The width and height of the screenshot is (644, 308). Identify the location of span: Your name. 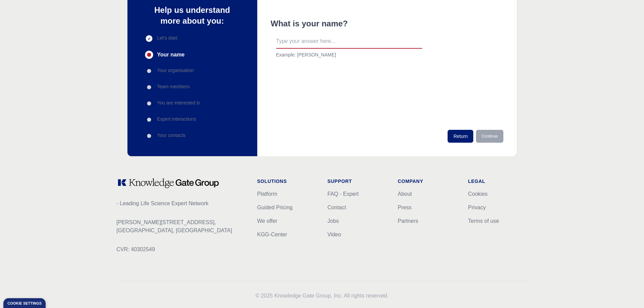
(171, 55).